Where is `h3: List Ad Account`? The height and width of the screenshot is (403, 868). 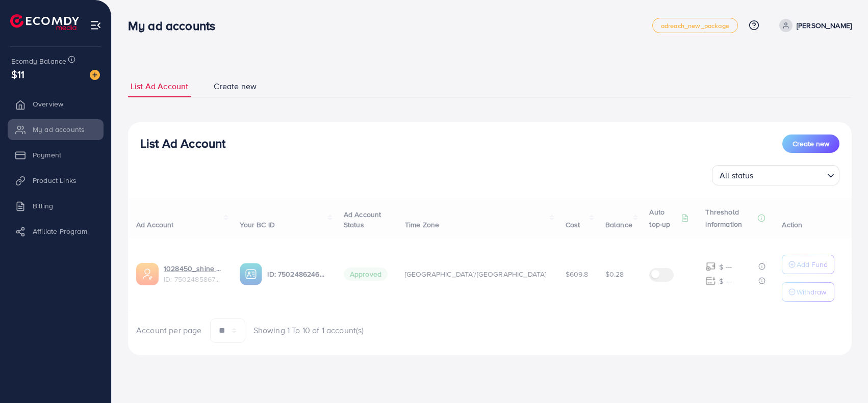 h3: List Ad Account is located at coordinates (182, 143).